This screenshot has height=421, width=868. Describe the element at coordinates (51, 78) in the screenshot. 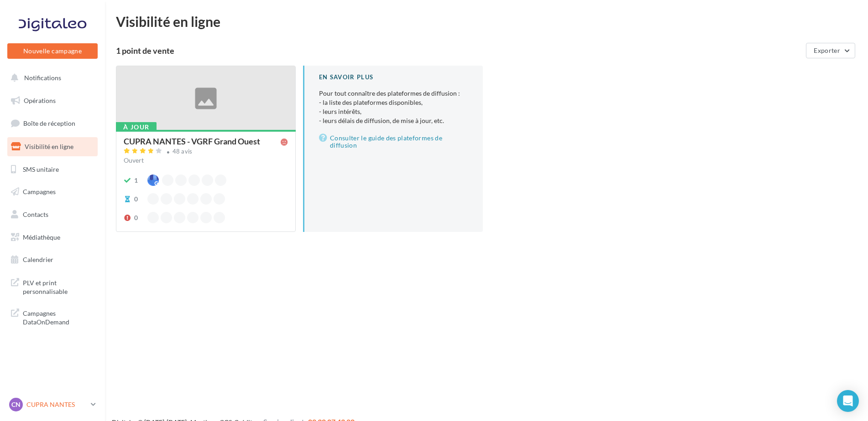

I see `button: Notifications` at that location.